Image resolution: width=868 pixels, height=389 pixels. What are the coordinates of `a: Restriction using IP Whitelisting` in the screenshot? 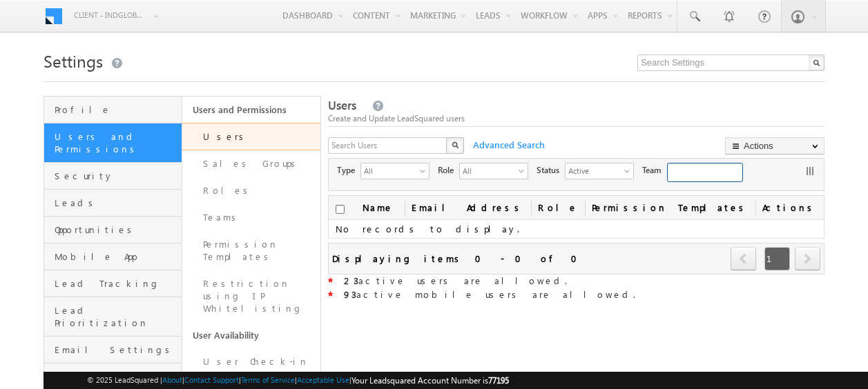 It's located at (251, 296).